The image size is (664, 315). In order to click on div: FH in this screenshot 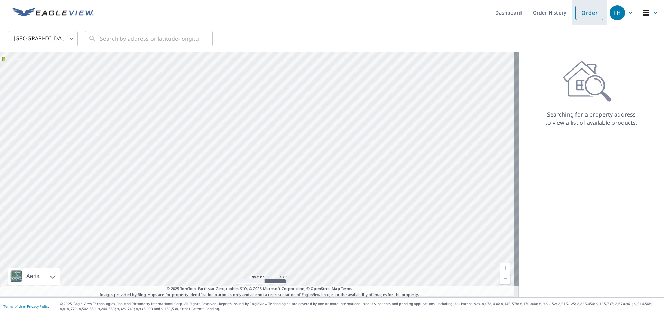, I will do `click(617, 13)`.